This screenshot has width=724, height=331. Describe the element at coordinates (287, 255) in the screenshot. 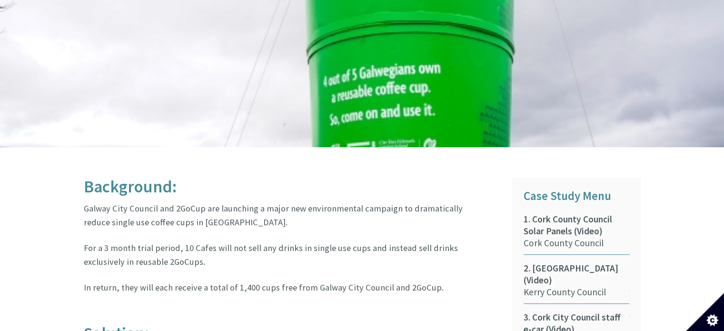

I see `p: For a 3 month trial period, 10 Cafes will not sell any drinks in single use cups and instead sell...` at that location.